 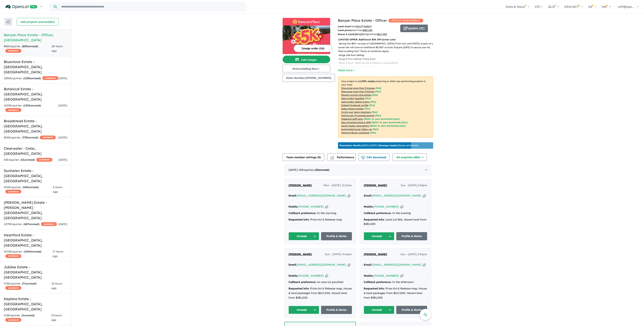 What do you see at coordinates (306, 69) in the screenshot?
I see `button: Status:Selling Now` at bounding box center [306, 69].